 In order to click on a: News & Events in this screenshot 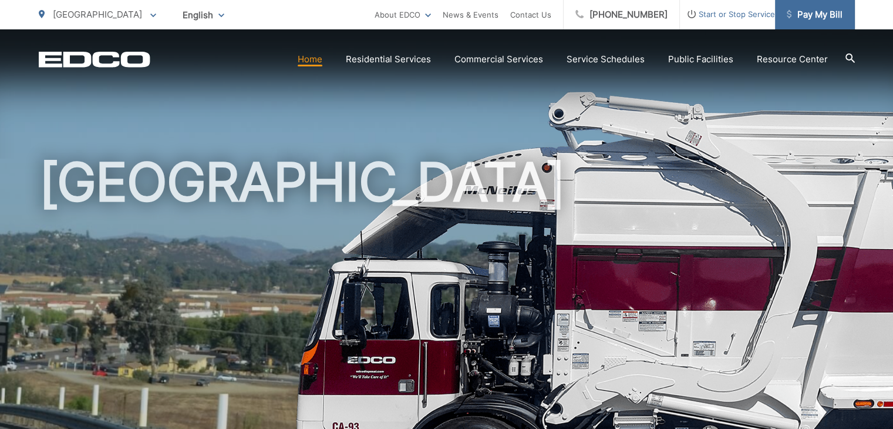, I will do `click(470, 15)`.